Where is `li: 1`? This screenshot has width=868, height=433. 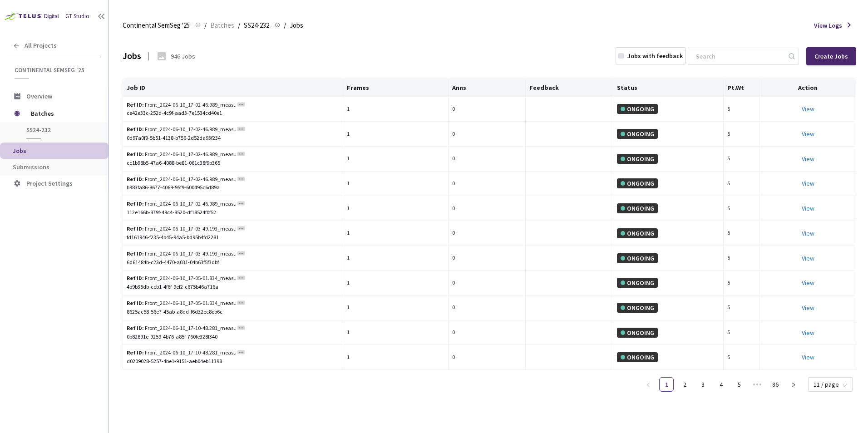
li: 1 is located at coordinates (667, 384).